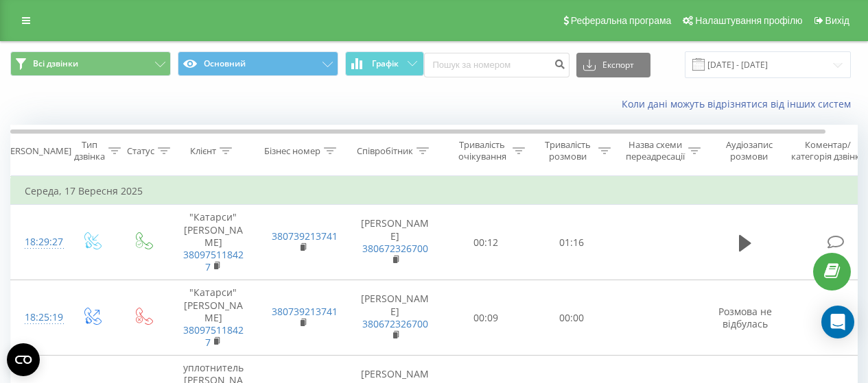  What do you see at coordinates (385, 150) in the screenshot?
I see `div: Співробітник` at bounding box center [385, 150].